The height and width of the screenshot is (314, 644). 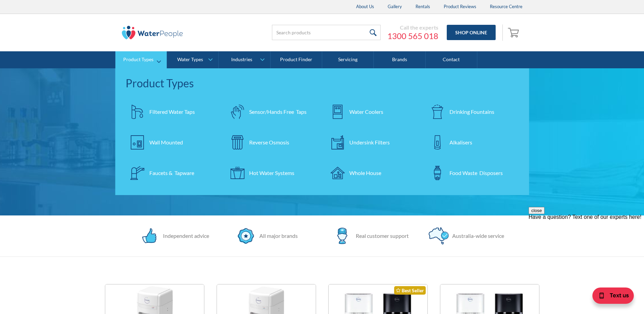 I want to click on a: Wall Mounted, so click(x=172, y=142).